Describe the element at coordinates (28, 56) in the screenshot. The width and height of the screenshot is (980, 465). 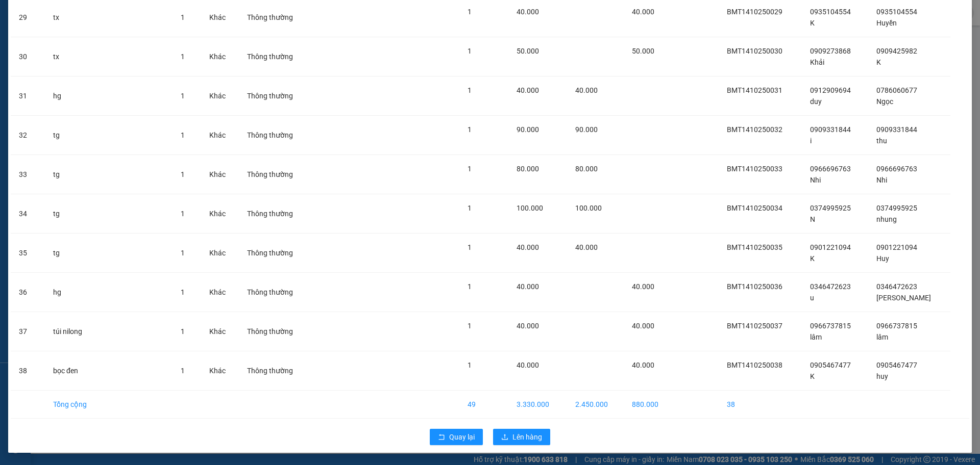
I see `td: 30` at that location.